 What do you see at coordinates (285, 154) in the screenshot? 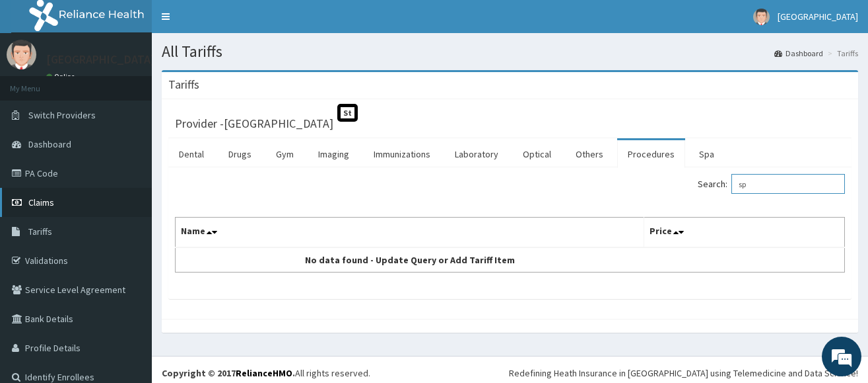
I see `a: Gym` at bounding box center [285, 154].